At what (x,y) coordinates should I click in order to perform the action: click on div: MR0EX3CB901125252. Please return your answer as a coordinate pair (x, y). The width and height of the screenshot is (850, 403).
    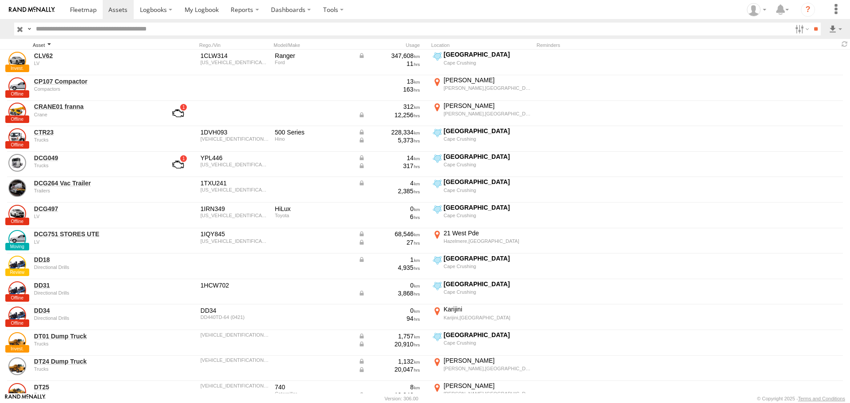
    Looking at the image, I should click on (235, 241).